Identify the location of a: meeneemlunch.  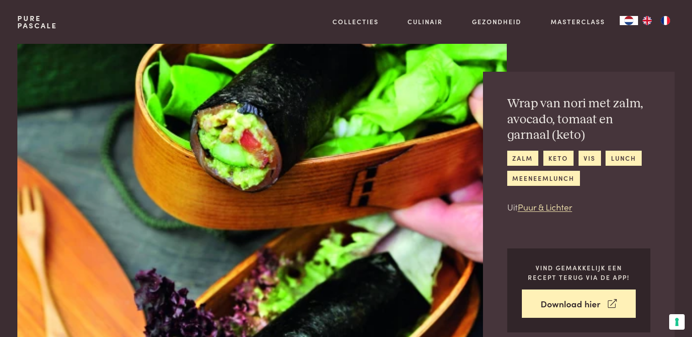
(543, 178).